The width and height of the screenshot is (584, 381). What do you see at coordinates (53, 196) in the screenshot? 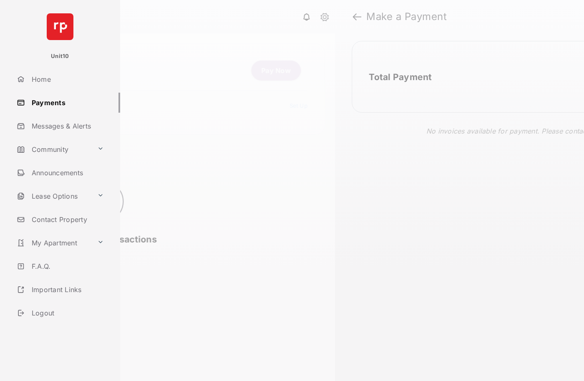
I see `a: Lease Options` at bounding box center [53, 196].